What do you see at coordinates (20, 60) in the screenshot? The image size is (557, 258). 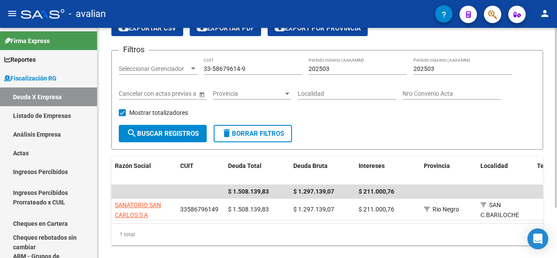 I see `span: Reportes` at bounding box center [20, 60].